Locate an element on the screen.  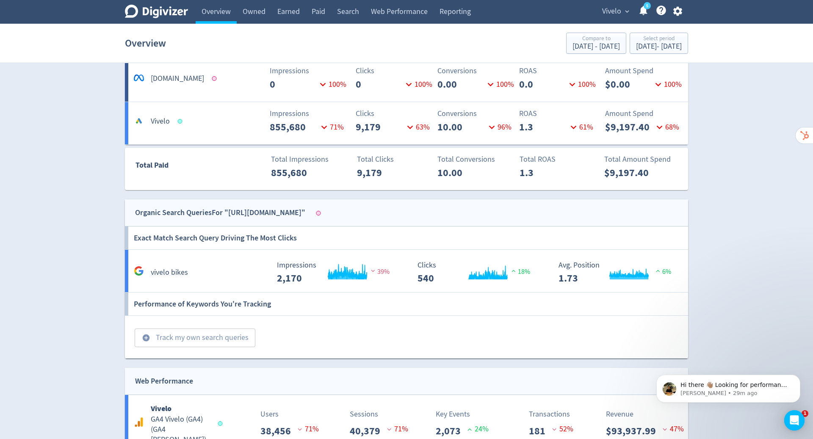
h1: Overview is located at coordinates (145, 43).